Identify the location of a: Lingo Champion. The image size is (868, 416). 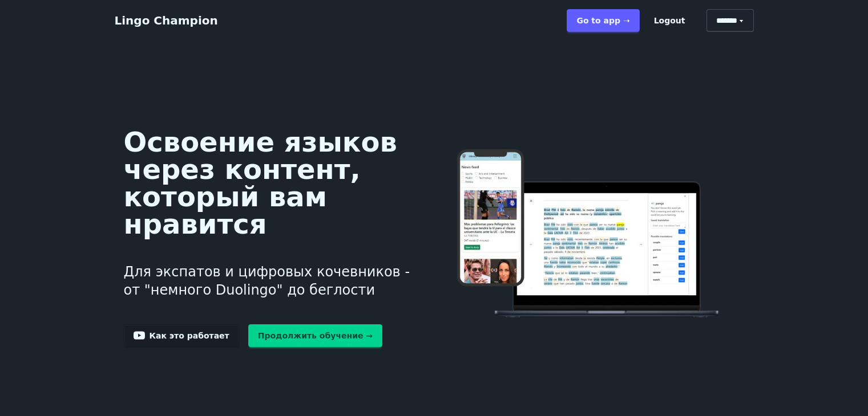
(166, 20).